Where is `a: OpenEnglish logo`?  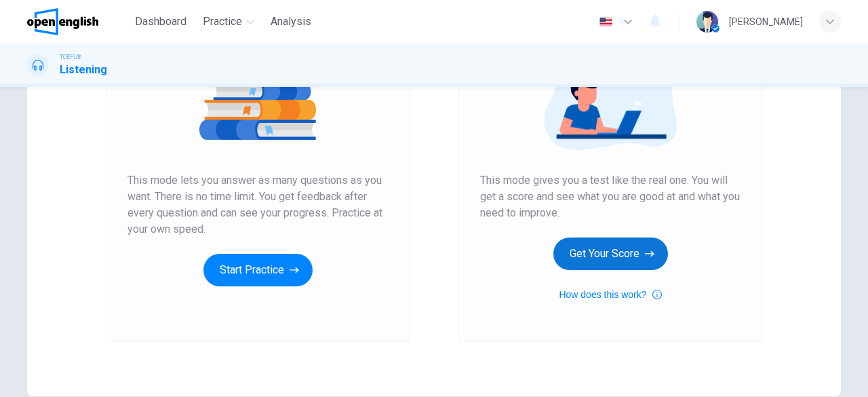
a: OpenEnglish logo is located at coordinates (78, 22).